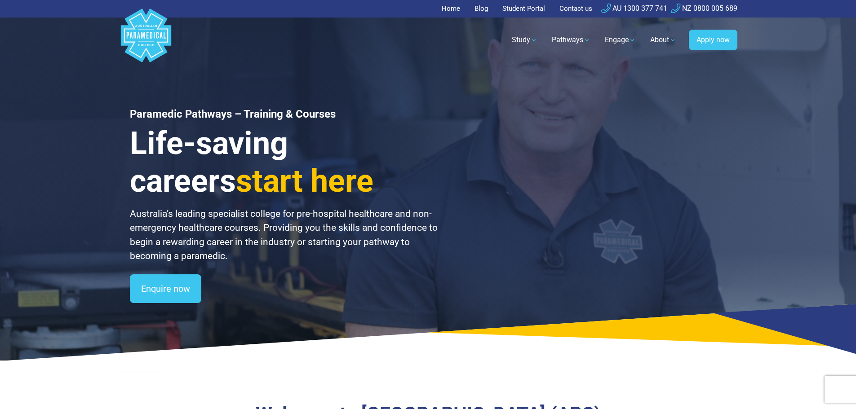 The height and width of the screenshot is (409, 856). What do you see at coordinates (146, 40) in the screenshot?
I see `a: Australian Paramedical College` at bounding box center [146, 40].